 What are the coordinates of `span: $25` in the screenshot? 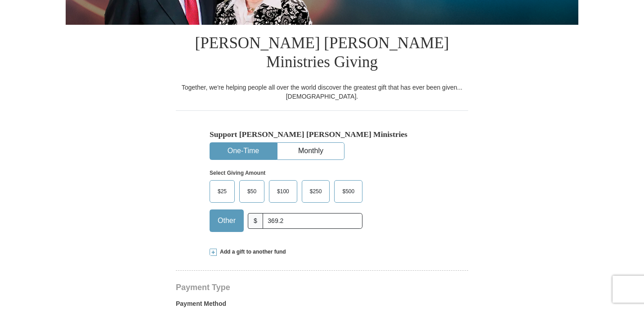 It's located at (222, 191).